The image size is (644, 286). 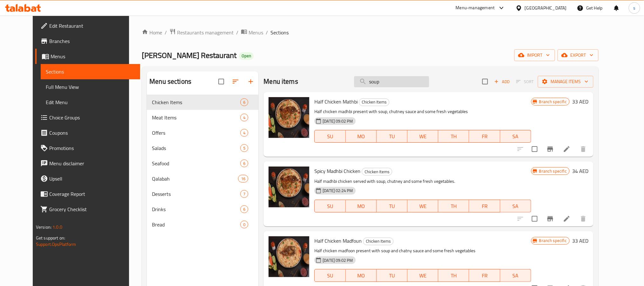 I want to click on img: Half Chicken Mathbi, so click(x=289, y=118).